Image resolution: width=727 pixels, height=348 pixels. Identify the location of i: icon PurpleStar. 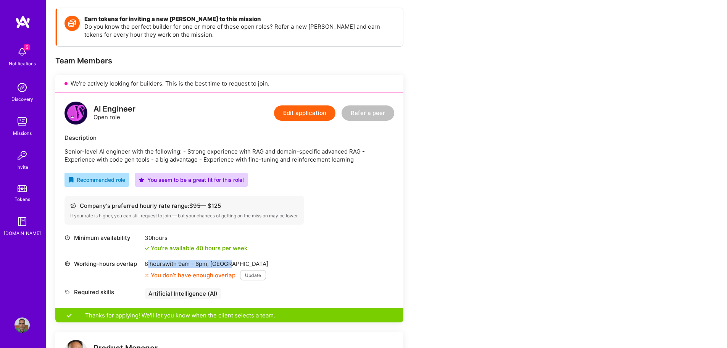
(142, 180).